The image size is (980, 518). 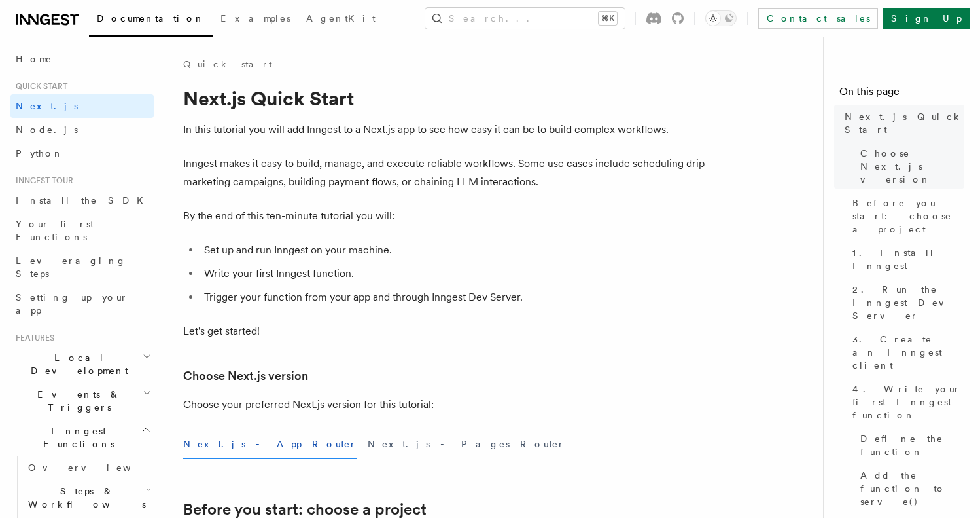 I want to click on a: Install the SDK, so click(x=81, y=200).